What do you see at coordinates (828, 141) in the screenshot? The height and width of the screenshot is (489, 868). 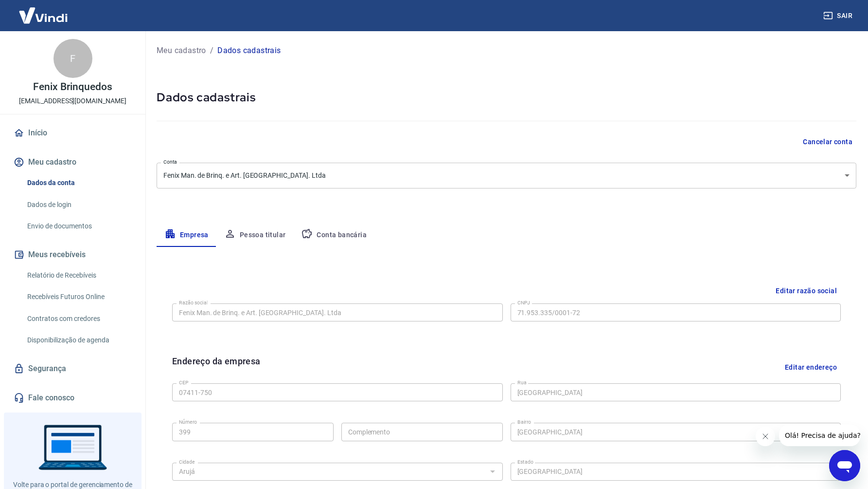 I see `button: Cancelar conta` at bounding box center [828, 141].